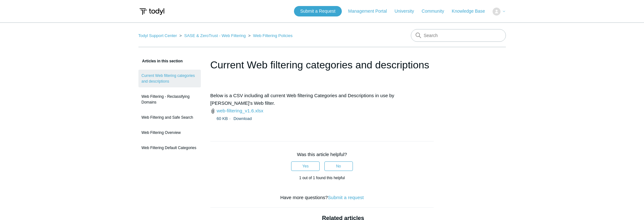 This screenshot has height=220, width=644. Describe the element at coordinates (272, 36) in the screenshot. I see `a: Web Filtering Policies` at that location.